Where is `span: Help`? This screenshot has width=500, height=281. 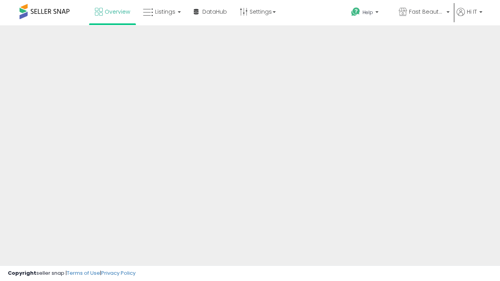 span: Help is located at coordinates (367, 12).